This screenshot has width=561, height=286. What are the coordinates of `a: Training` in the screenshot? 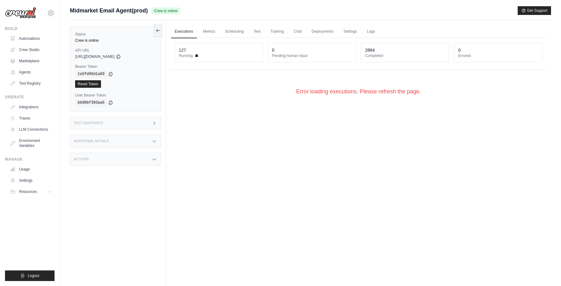 It's located at (277, 32).